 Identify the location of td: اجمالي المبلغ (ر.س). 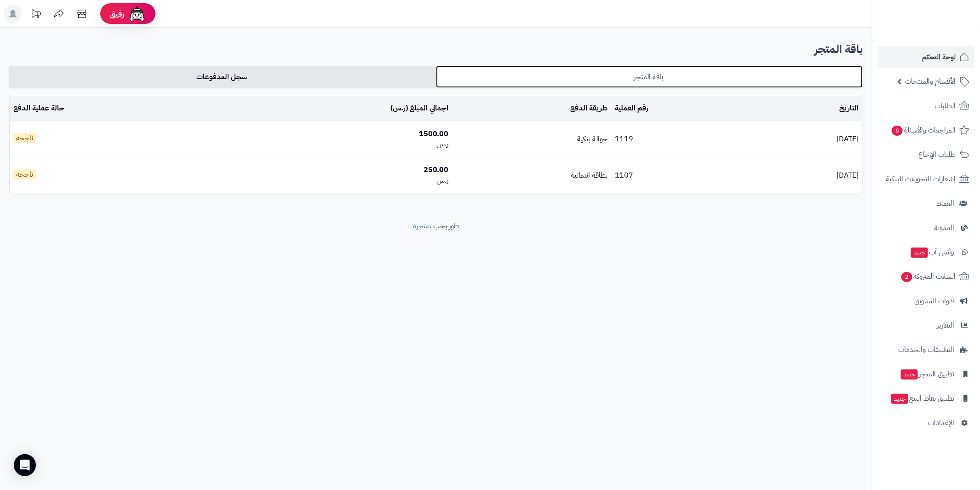
(336, 108).